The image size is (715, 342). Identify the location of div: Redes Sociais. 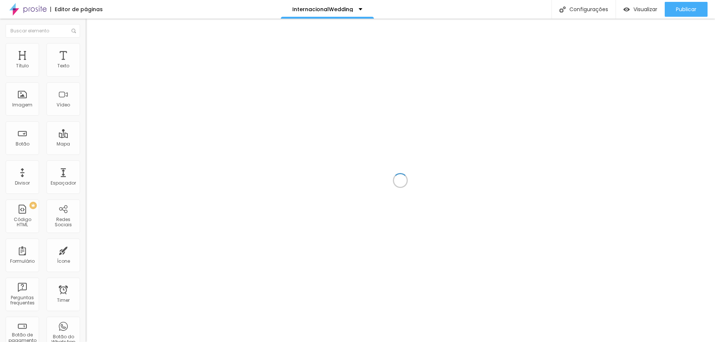
(63, 222).